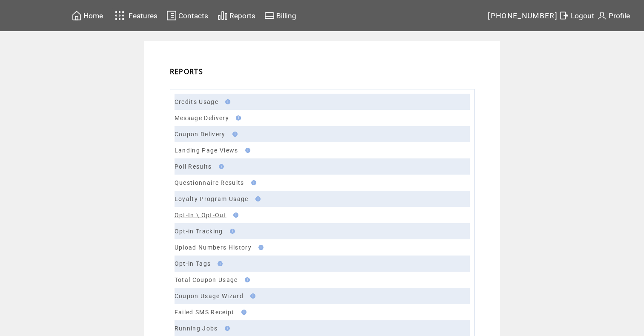  Describe the element at coordinates (196, 328) in the screenshot. I see `a: Running Jobs` at that location.